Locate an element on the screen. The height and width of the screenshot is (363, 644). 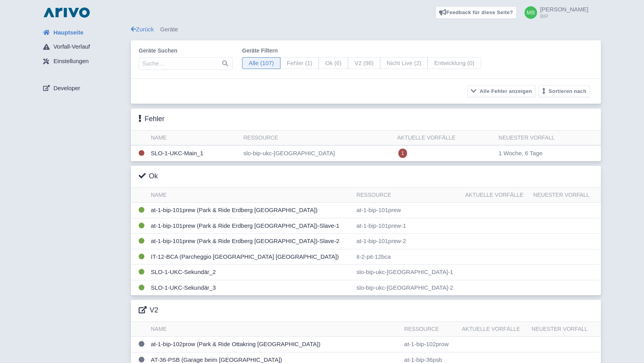
button: Alle Fehler anzeigen is located at coordinates (502, 91).